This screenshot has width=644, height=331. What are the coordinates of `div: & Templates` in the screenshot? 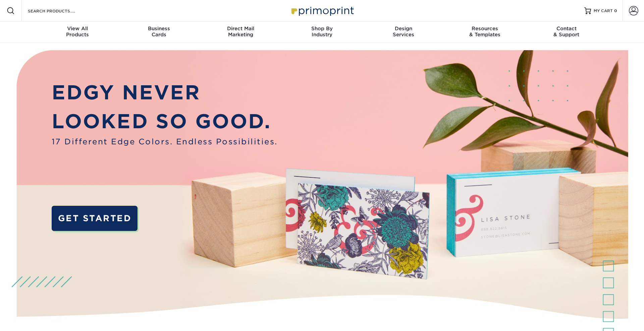 It's located at (485, 31).